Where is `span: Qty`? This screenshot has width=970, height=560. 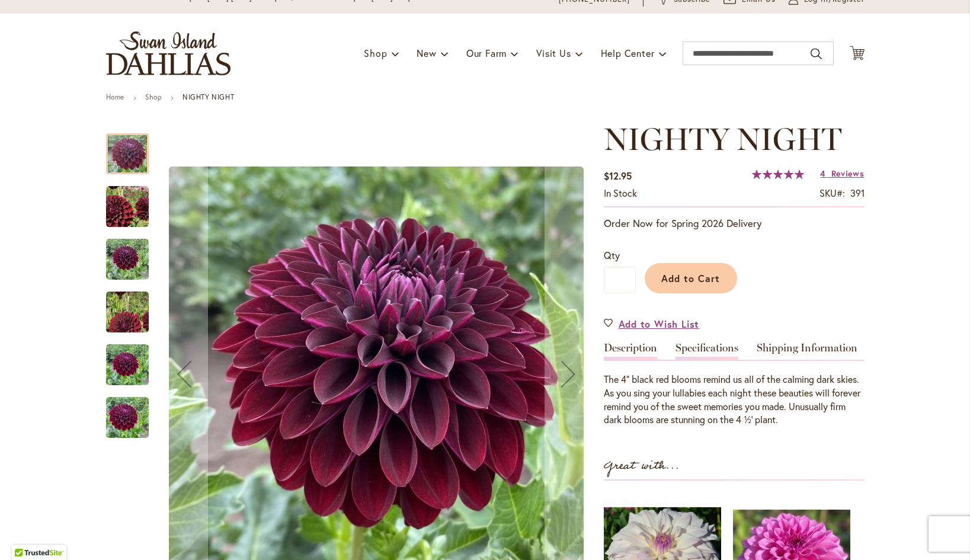
span: Qty is located at coordinates (611, 255).